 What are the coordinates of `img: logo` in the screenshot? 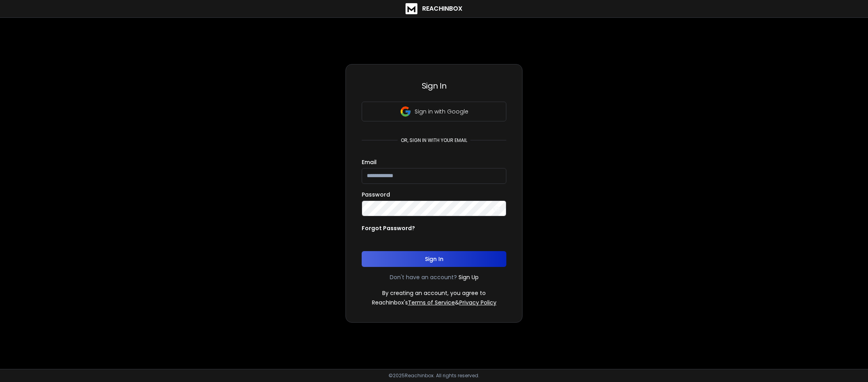 It's located at (412, 9).